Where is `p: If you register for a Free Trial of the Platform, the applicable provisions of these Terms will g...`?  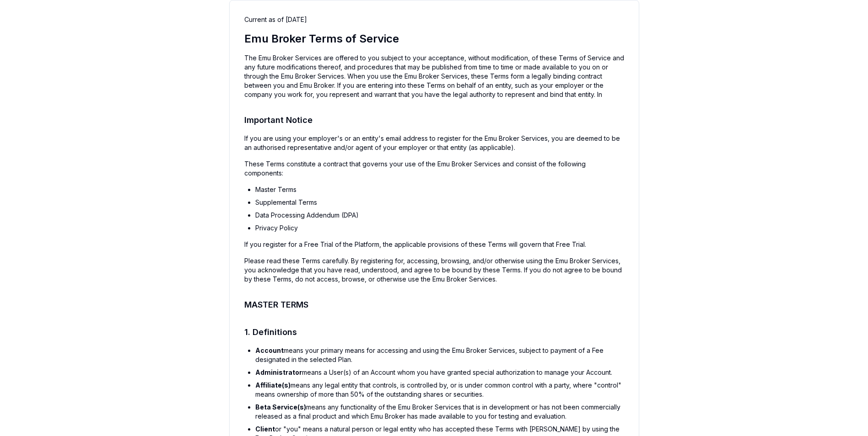
p: If you register for a Free Trial of the Platform, the applicable provisions of these Terms will g... is located at coordinates (434, 245).